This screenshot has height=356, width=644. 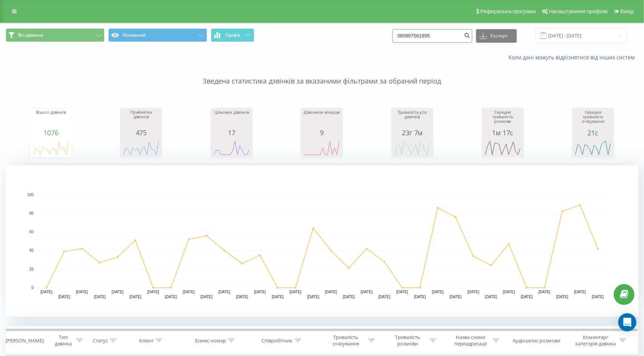 What do you see at coordinates (471, 340) in the screenshot?
I see `div: Назва схеми переадресації` at bounding box center [471, 340].